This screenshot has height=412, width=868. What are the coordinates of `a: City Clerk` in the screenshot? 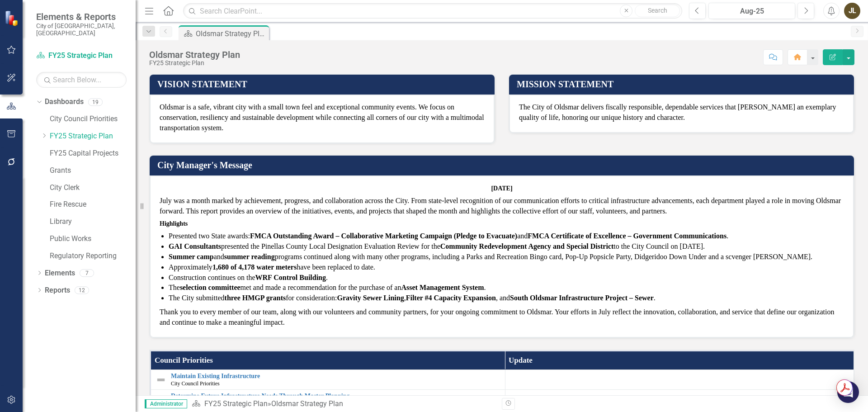 It's located at (93, 188).